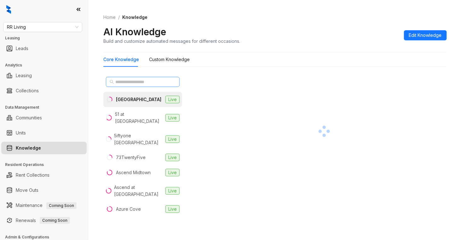  Describe the element at coordinates (425, 35) in the screenshot. I see `span: Edit Knowledge` at that location.